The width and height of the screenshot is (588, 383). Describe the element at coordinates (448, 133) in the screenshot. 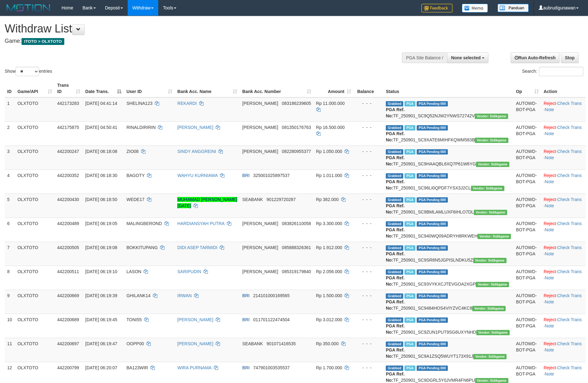

I see `td: TF_250901_SC9XATE6MIHFKQWM583B` at that location.